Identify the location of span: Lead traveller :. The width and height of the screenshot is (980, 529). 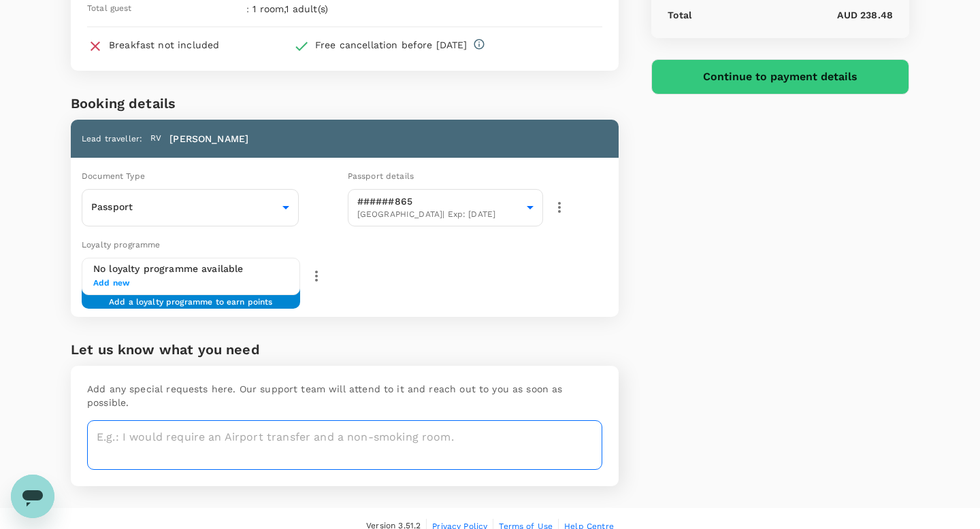
(112, 139).